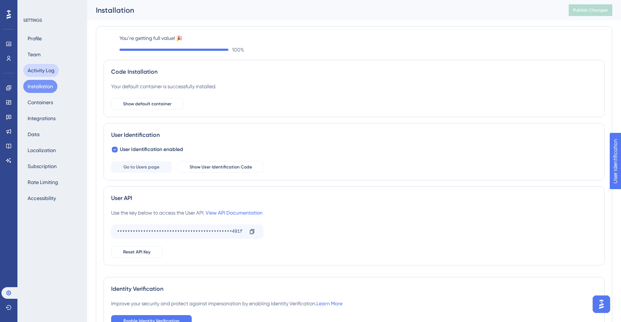  Describe the element at coordinates (362, 38) in the screenshot. I see `label: You’re getting full value! 🎉` at that location.